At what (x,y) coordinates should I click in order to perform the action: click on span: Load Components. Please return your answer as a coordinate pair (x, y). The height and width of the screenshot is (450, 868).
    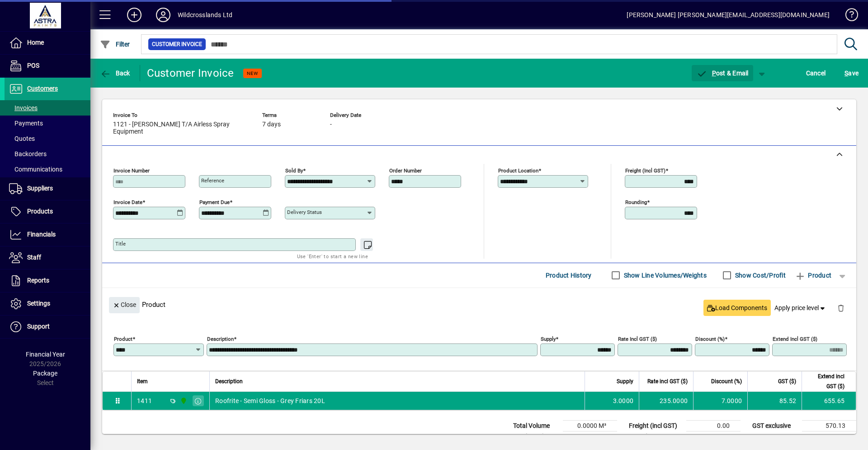
    Looking at the image, I should click on (737, 308).